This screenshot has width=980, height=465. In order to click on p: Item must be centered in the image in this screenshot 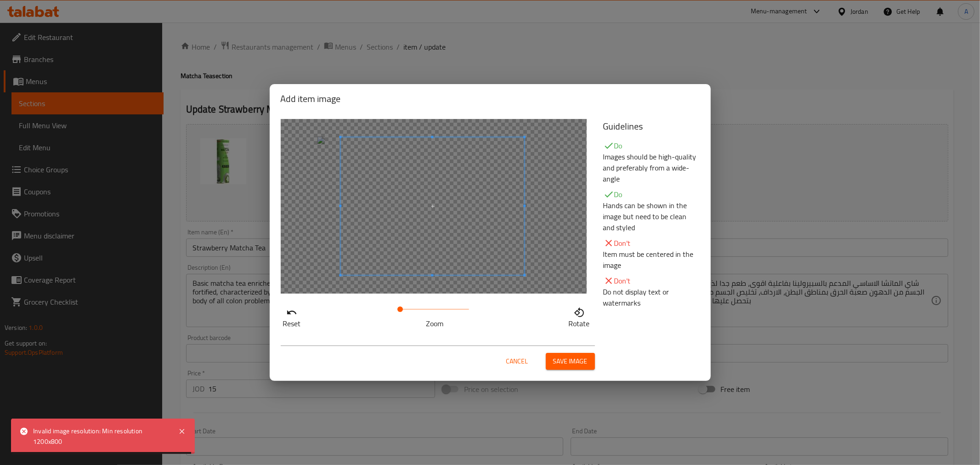, I will do `click(651, 259)`.